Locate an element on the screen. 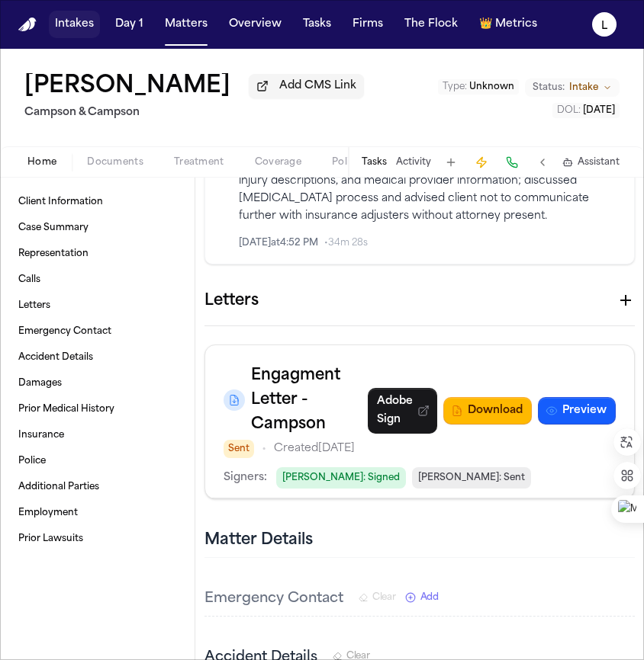  a: Firms is located at coordinates (368, 25).